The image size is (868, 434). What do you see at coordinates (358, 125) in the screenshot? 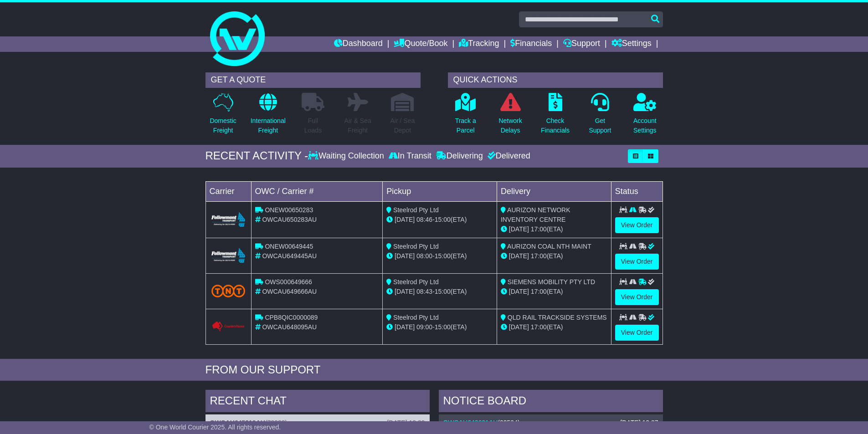
I see `p: Air & Sea Freight` at bounding box center [358, 125].